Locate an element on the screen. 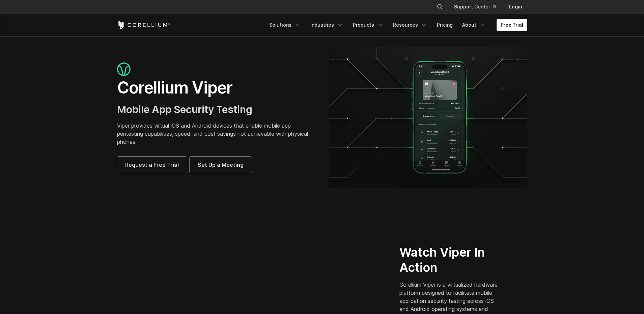 This screenshot has width=644, height=314. a: Free Trial is located at coordinates (512, 25).